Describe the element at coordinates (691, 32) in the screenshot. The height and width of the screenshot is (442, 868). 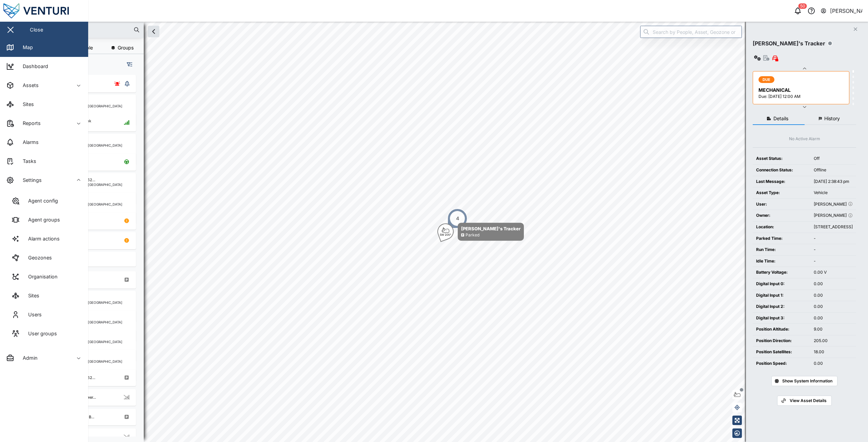
I see `input: Search by People, Asset, Geozone or Place` at that location.